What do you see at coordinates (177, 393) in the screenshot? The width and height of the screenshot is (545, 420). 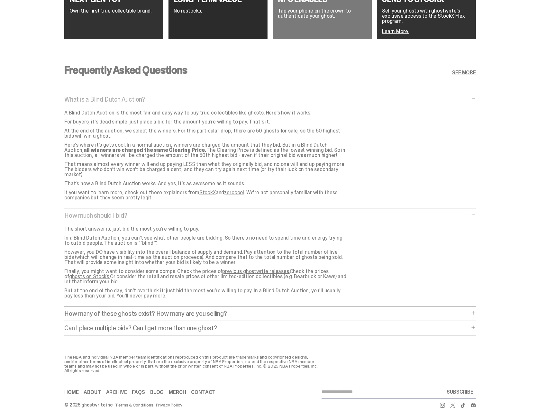 I see `a: Merch` at bounding box center [177, 393].